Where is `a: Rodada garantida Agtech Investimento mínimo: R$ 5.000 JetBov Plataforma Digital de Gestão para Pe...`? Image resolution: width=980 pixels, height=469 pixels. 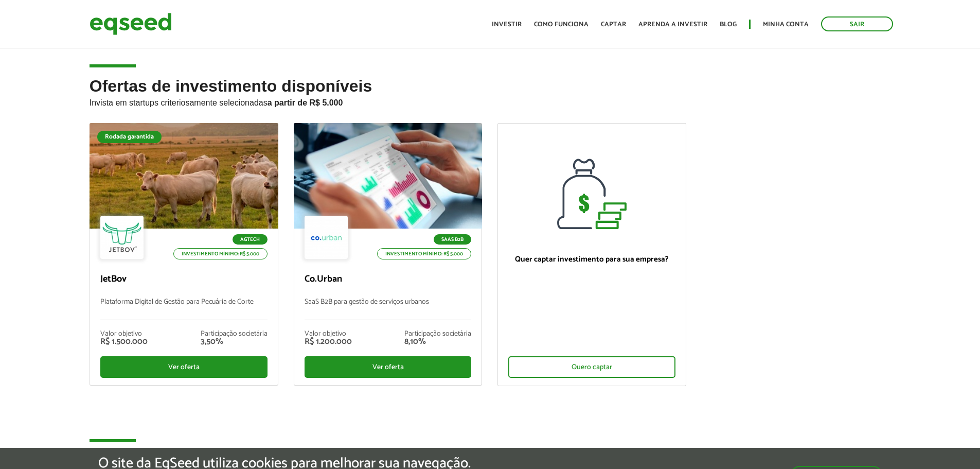
a: Rodada garantida Agtech Investimento mínimo: R$ 5.000 JetBov Plataforma Digital de Gestão para Pe... is located at coordinates (183, 254).